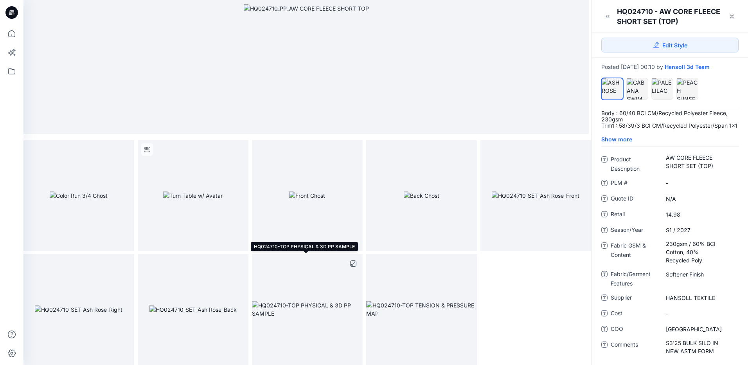 The height and width of the screenshot is (365, 748). What do you see at coordinates (193, 195) in the screenshot?
I see `img: Turn Table w/ Avatar` at bounding box center [193, 195].